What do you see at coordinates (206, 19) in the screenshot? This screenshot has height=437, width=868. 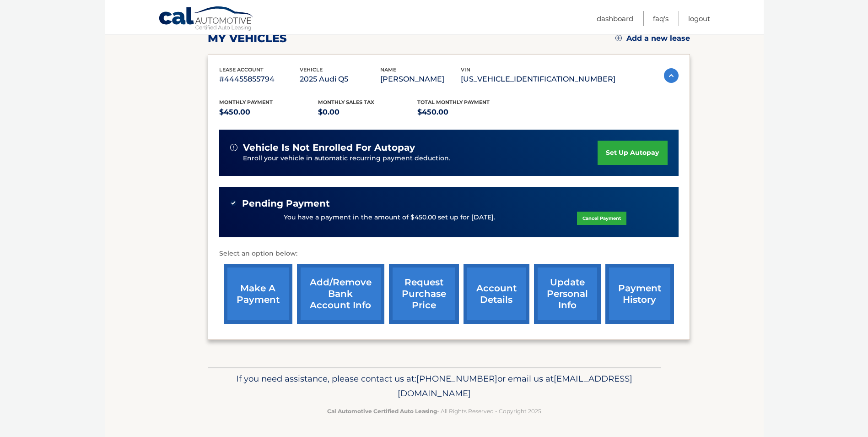 I see `a: Cal Automotive` at bounding box center [206, 19].